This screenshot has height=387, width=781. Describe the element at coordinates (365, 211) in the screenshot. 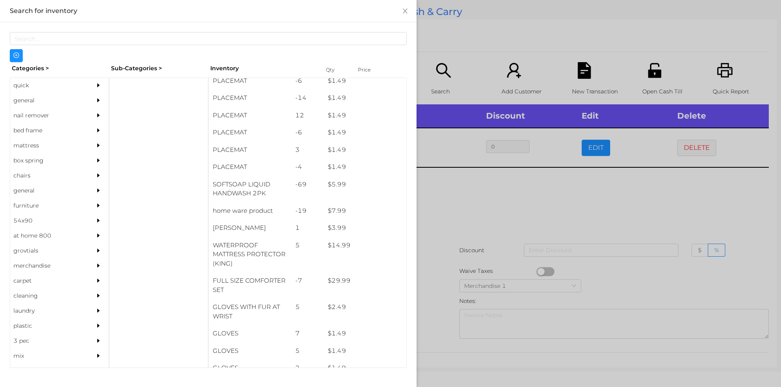

I see `div: $ 7.99` at that location.